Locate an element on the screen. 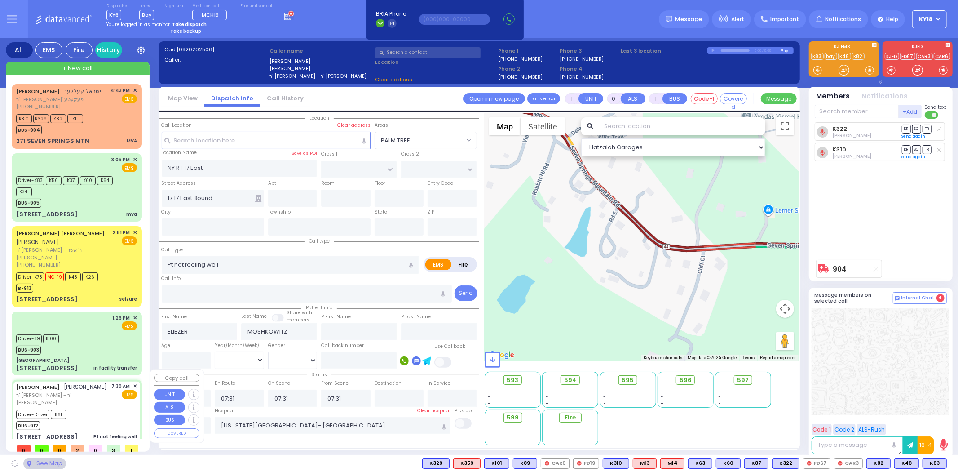 This screenshot has height=472, width=958. button: Copy call is located at coordinates (177, 378).